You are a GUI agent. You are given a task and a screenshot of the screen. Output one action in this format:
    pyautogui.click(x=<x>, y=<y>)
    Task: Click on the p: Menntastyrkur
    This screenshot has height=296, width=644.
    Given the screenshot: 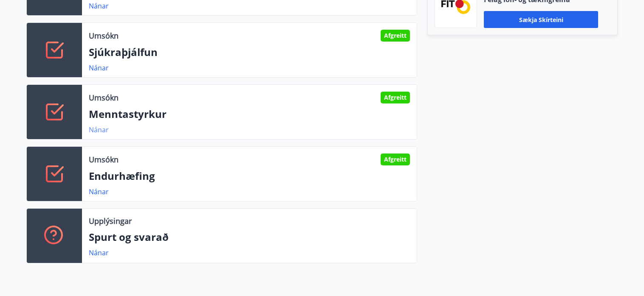 What is the action you would take?
    pyautogui.click(x=249, y=114)
    